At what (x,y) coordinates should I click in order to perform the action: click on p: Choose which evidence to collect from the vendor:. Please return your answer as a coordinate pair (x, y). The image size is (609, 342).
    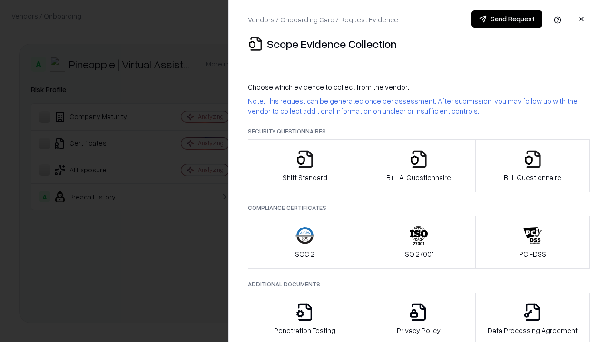
    Looking at the image, I should click on (419, 87).